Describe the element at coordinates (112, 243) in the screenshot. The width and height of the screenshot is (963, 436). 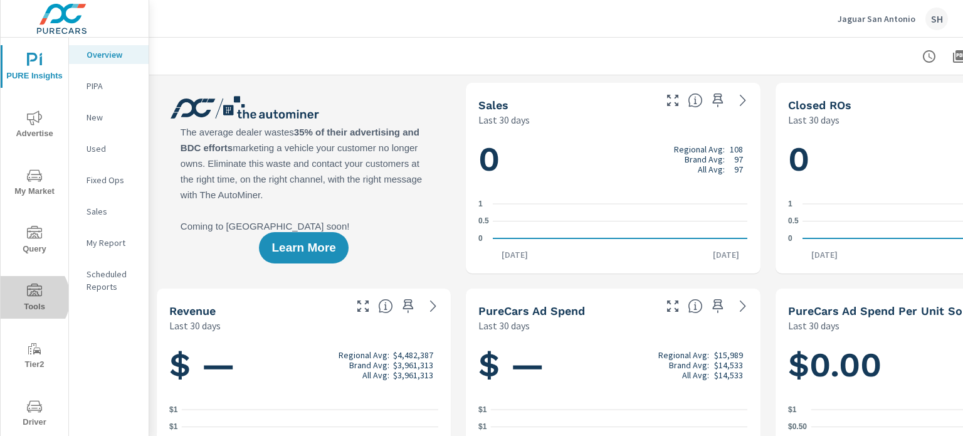
I see `p: My Report` at that location.